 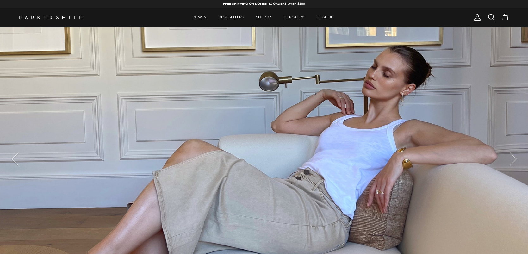 What do you see at coordinates (51, 17) in the screenshot?
I see `a: Parker Smith` at bounding box center [51, 17].